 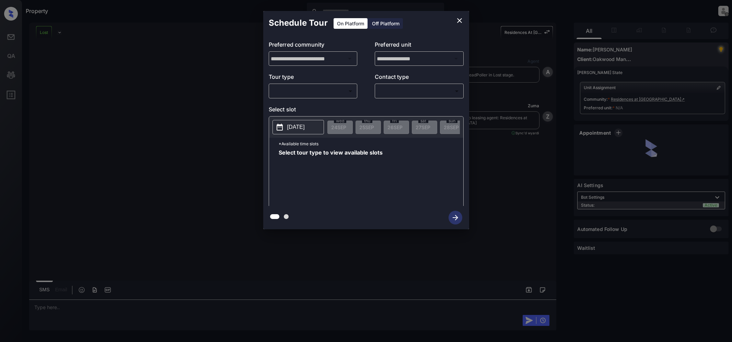 I want to click on p: *Available time slots, so click(x=371, y=144).